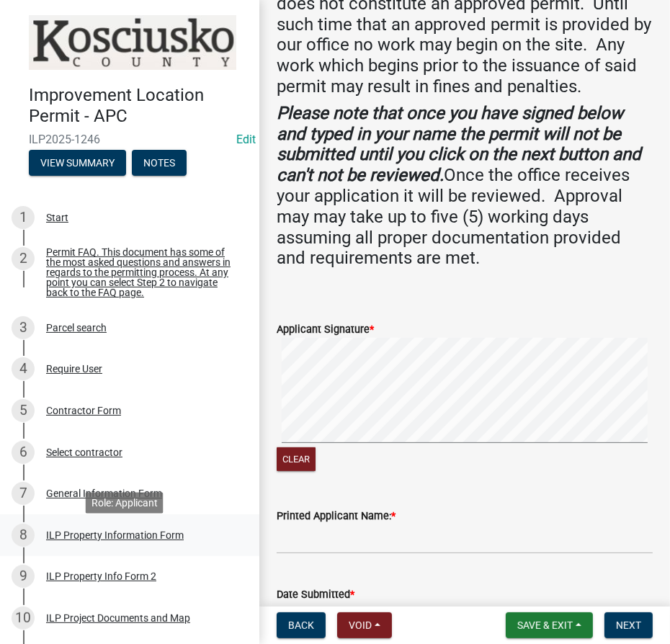 The width and height of the screenshot is (670, 644). What do you see at coordinates (360, 625) in the screenshot?
I see `span: Void` at bounding box center [360, 625].